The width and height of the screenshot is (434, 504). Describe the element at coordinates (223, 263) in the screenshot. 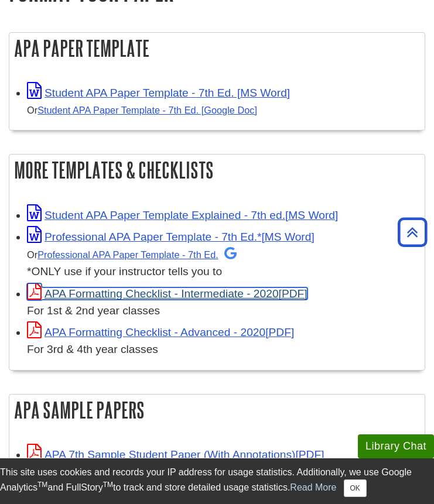

I see `div: *ONLY use if your instructor tells you to` at that location.